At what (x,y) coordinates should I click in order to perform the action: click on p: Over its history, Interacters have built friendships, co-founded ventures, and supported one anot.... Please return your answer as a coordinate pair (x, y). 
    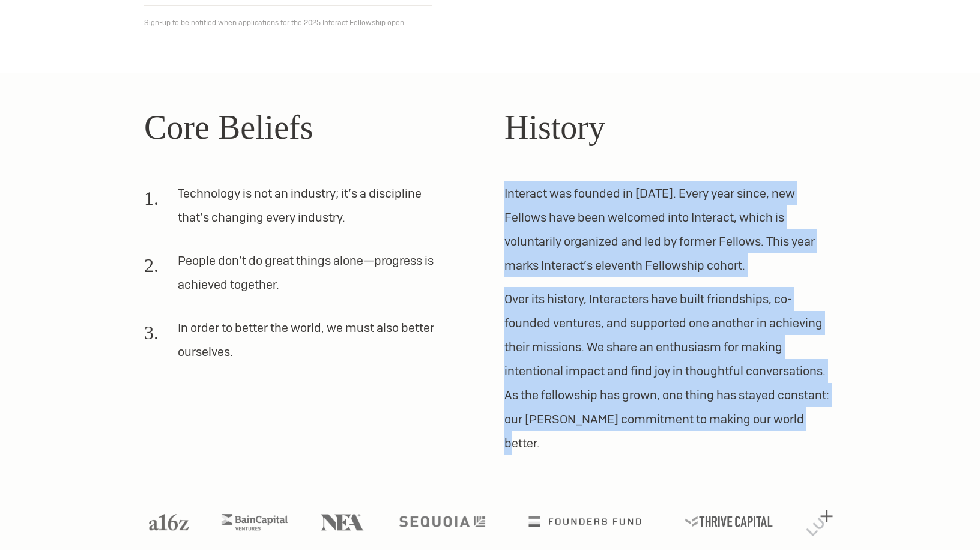
    Looking at the image, I should click on (670, 371).